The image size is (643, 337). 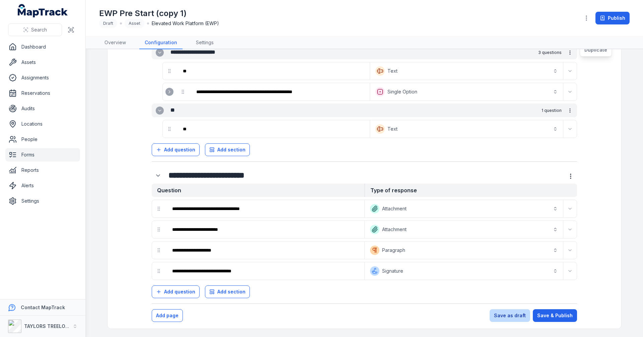 I want to click on button: Save & Publish, so click(x=555, y=316).